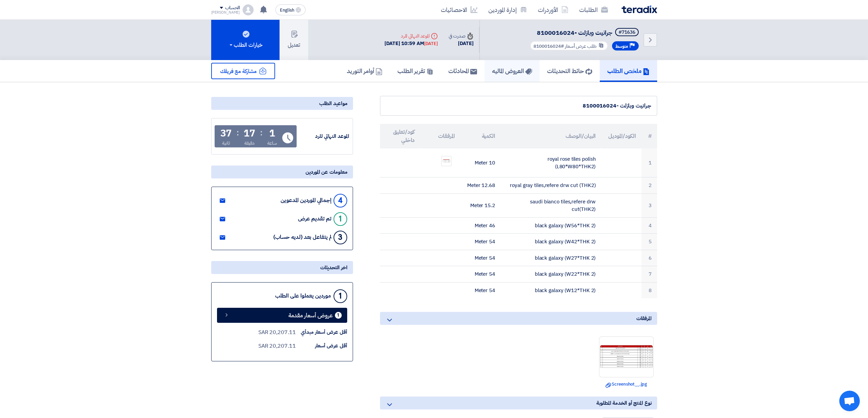 Image resolution: width=868 pixels, height=418 pixels. I want to click on h5: ملخص الطلب, so click(629, 71).